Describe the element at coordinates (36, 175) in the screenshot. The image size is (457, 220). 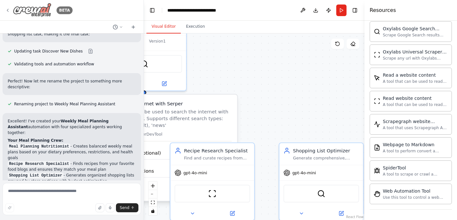
I see `code: Shopping List Optimizer` at that location.